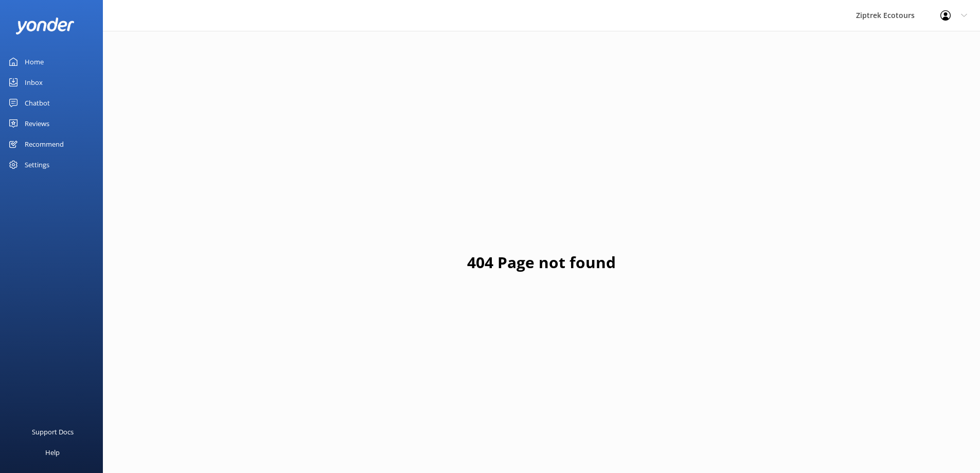 The image size is (980, 473). I want to click on div: Reviews, so click(37, 124).